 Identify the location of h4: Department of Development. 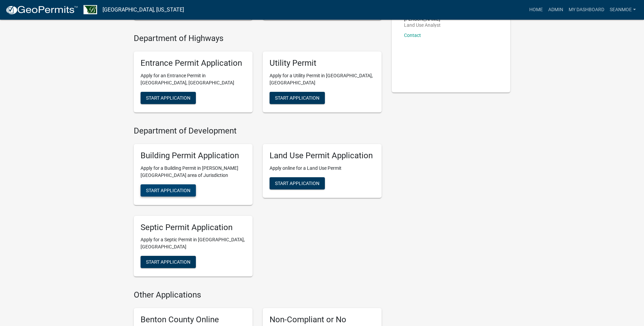
(258, 131).